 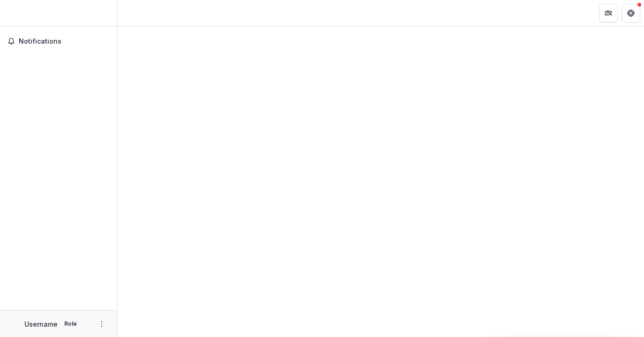 I want to click on p: Role, so click(x=71, y=323).